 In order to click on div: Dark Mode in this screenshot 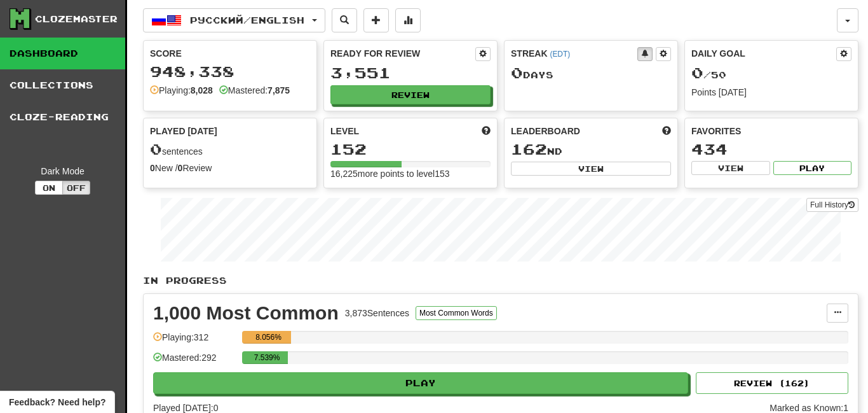, I will do `click(62, 171)`.